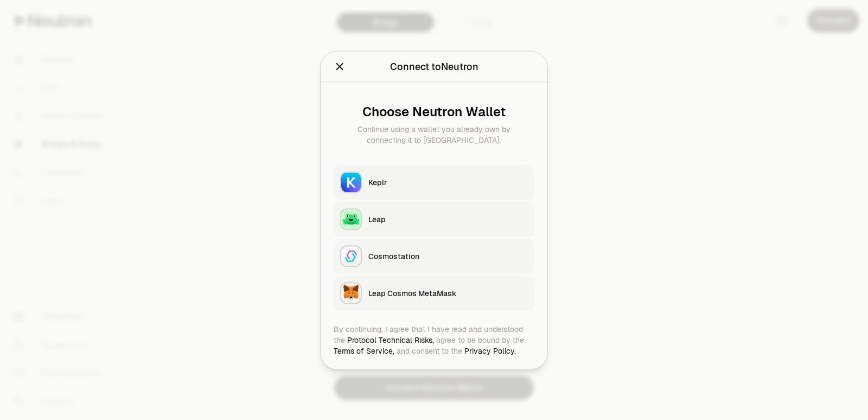  What do you see at coordinates (339, 67) in the screenshot?
I see `button: Close` at bounding box center [339, 67].